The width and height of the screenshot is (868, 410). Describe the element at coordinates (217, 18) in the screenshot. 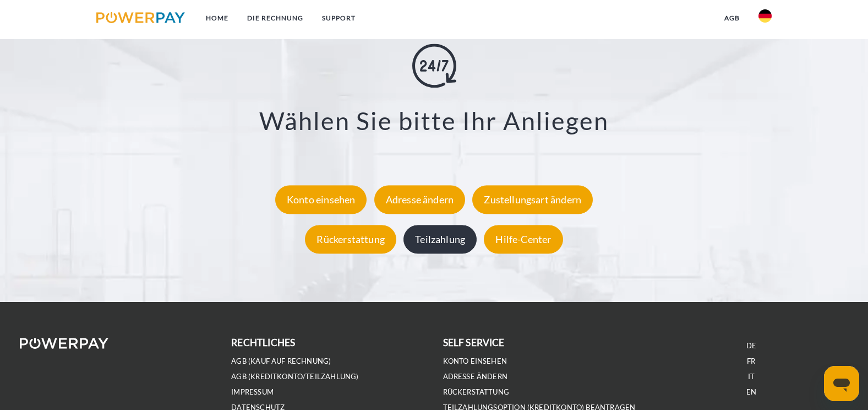

I see `a: Home` at that location.